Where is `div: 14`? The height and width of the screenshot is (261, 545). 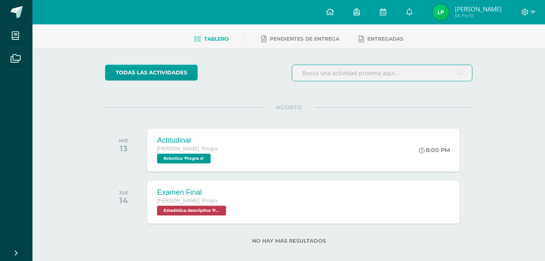 div: 14 is located at coordinates (123, 200).